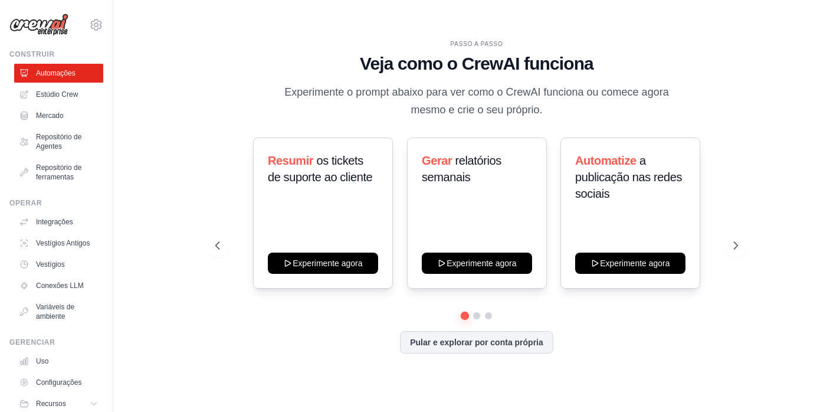 Image resolution: width=840 pixels, height=412 pixels. Describe the element at coordinates (58, 361) in the screenshot. I see `a: Uso` at that location.